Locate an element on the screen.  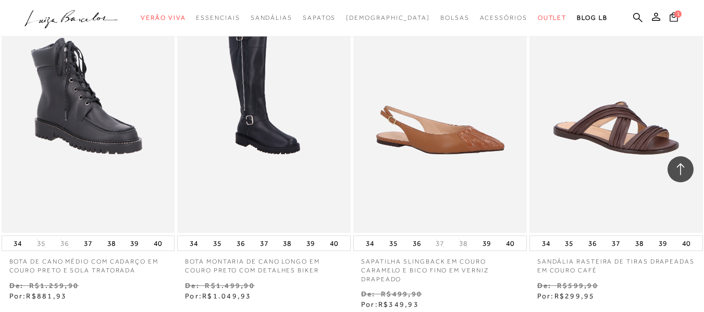
span: R$349,93 is located at coordinates (399, 304).